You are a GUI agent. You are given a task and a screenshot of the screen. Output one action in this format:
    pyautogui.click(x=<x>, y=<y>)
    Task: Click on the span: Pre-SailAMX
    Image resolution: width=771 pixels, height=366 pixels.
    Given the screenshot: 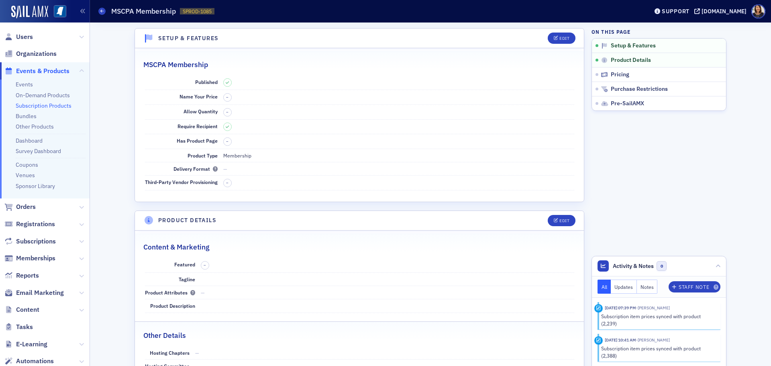 What is the action you would take?
    pyautogui.click(x=627, y=104)
    